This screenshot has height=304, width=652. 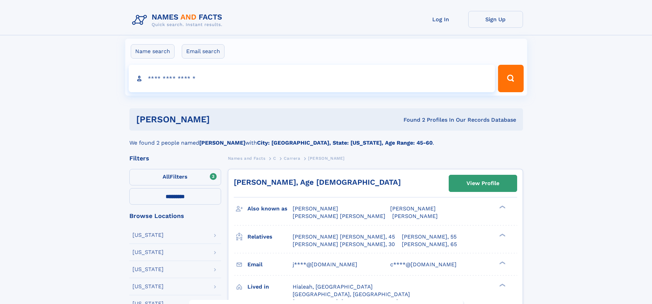 I want to click on div: We found 2 people named with ., so click(x=326, y=139).